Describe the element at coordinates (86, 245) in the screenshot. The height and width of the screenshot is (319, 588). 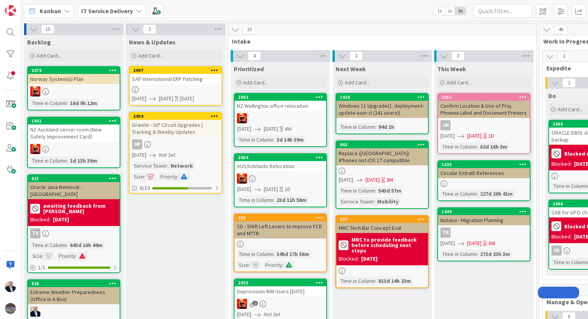
I see `div: 643d 16h 44m` at that location.